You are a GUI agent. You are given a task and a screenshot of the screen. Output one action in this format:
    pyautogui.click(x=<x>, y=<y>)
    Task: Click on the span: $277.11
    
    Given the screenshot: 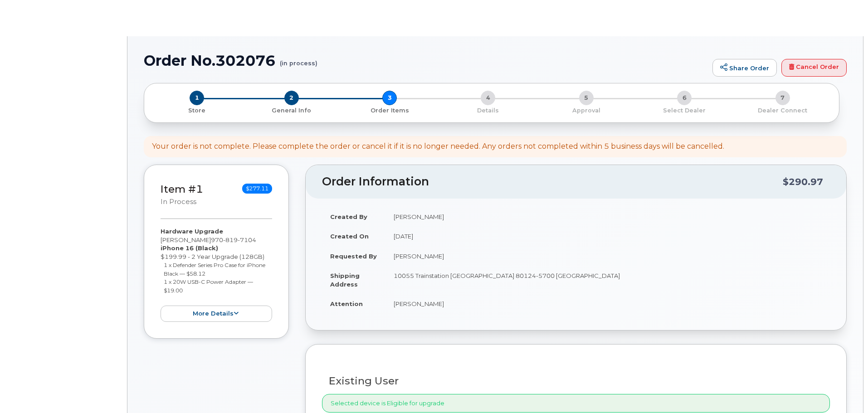 What is the action you would take?
    pyautogui.click(x=257, y=188)
    